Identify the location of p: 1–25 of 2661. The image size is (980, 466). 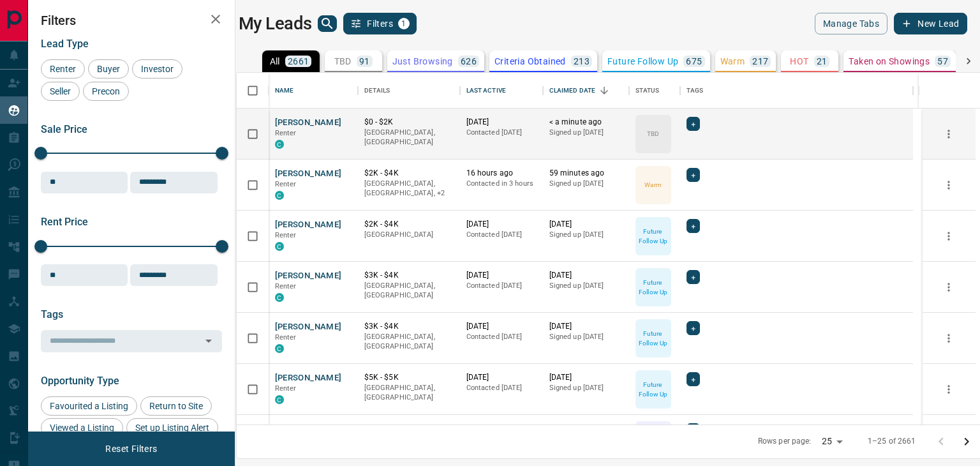
(892, 441).